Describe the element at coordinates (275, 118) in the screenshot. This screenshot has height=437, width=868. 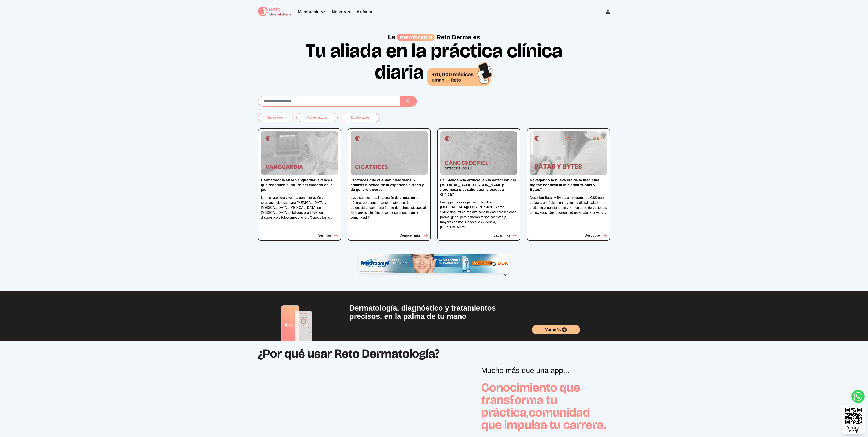
I see `button: Lo nuevo` at that location.